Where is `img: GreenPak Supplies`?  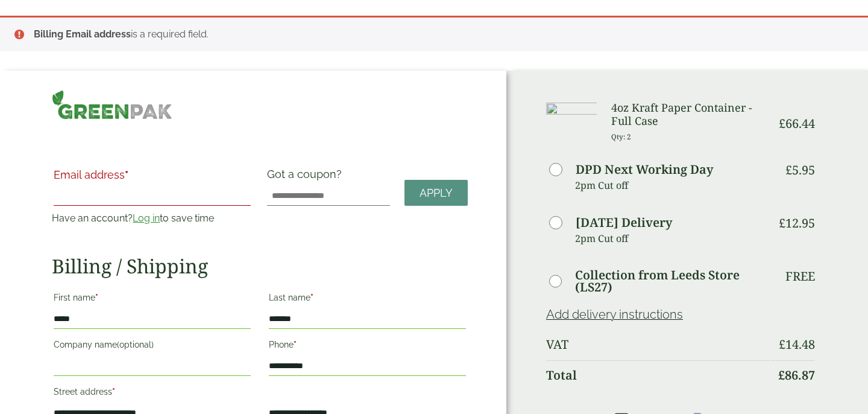
img: GreenPak Supplies is located at coordinates (112, 104).